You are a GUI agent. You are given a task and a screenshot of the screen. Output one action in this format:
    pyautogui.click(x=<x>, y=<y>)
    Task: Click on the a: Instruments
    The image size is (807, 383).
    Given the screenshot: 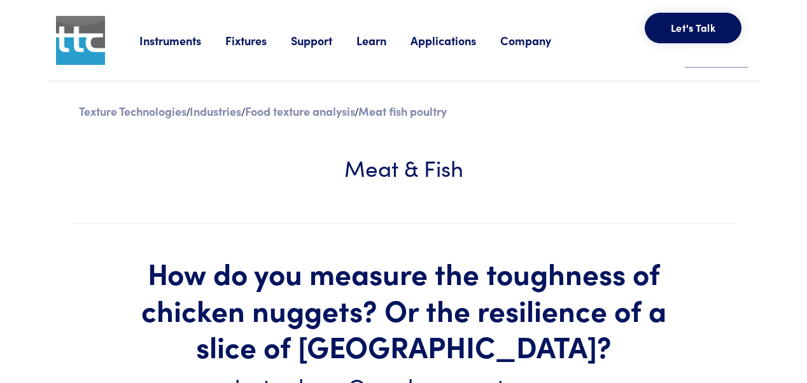 What is the action you would take?
    pyautogui.click(x=182, y=40)
    